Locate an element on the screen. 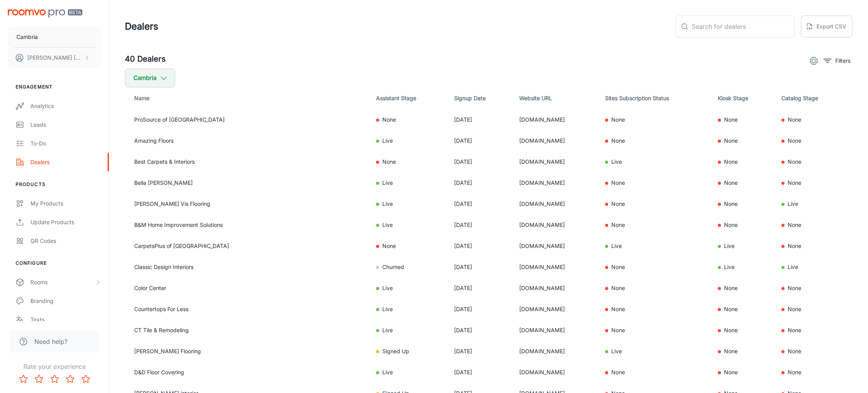 Image resolution: width=868 pixels, height=393 pixels. div: Rooms is located at coordinates (62, 282).